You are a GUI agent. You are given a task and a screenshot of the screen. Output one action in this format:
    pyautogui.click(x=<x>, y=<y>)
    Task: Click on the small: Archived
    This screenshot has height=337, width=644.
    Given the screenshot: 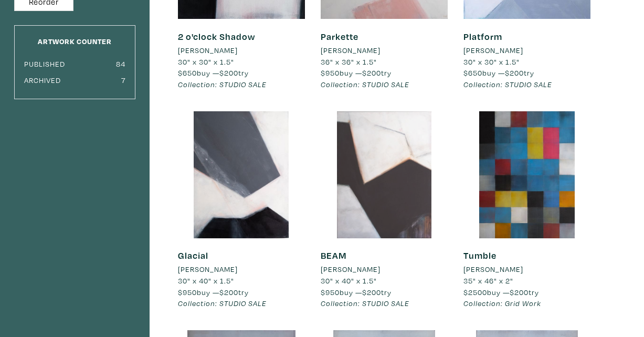 What is the action you would take?
    pyautogui.click(x=42, y=79)
    